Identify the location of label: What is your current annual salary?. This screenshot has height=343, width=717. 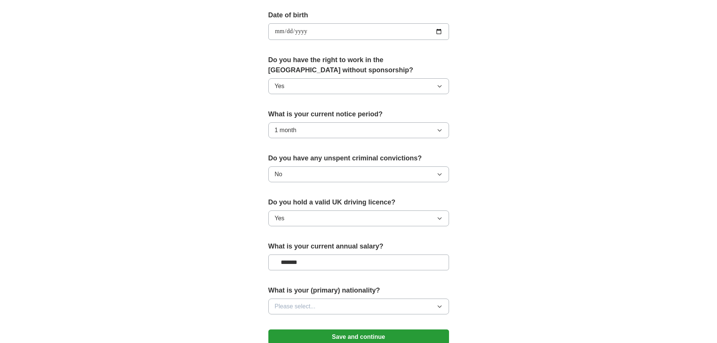
(359, 246).